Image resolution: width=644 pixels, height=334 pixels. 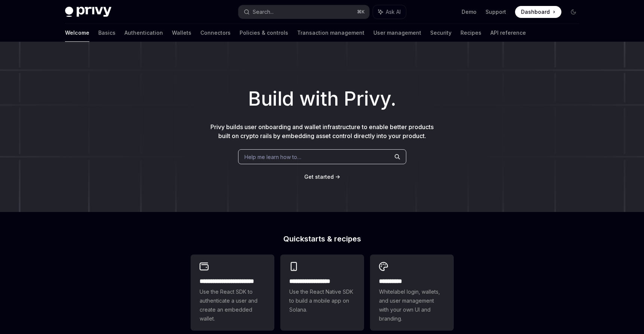 What do you see at coordinates (322, 99) in the screenshot?
I see `h1: Build with Privy.` at bounding box center [322, 99].